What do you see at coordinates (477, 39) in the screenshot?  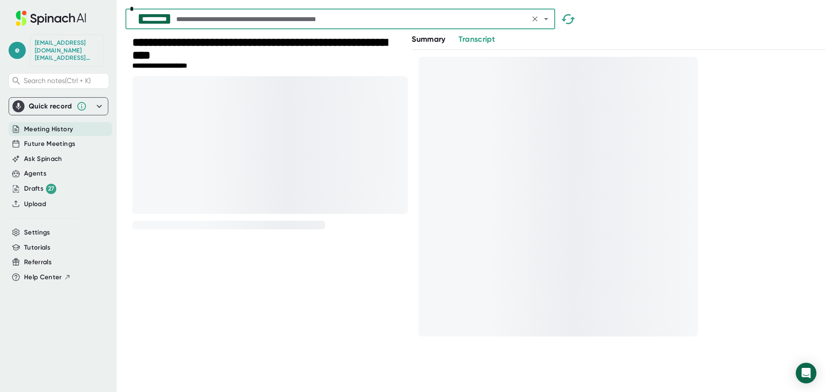 I see `button: Transcript` at bounding box center [477, 39].